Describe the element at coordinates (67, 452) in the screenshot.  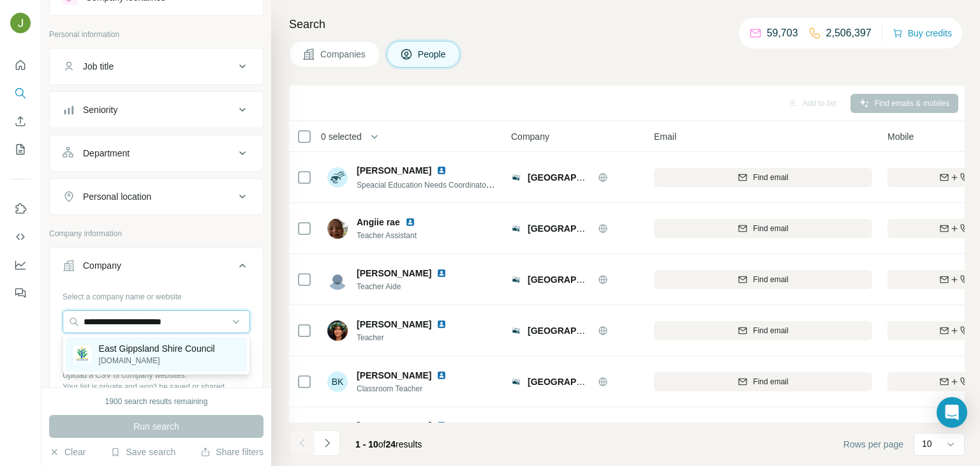
I see `button: Clear` at that location.